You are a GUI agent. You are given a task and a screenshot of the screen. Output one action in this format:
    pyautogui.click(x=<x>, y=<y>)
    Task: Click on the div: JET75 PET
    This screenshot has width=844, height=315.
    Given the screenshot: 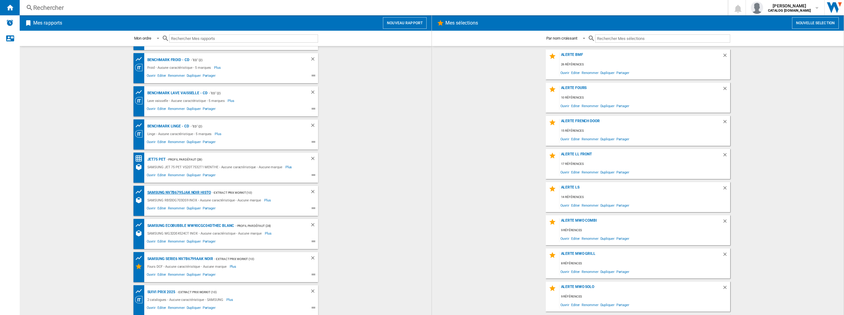 What is the action you would take?
    pyautogui.click(x=156, y=160)
    